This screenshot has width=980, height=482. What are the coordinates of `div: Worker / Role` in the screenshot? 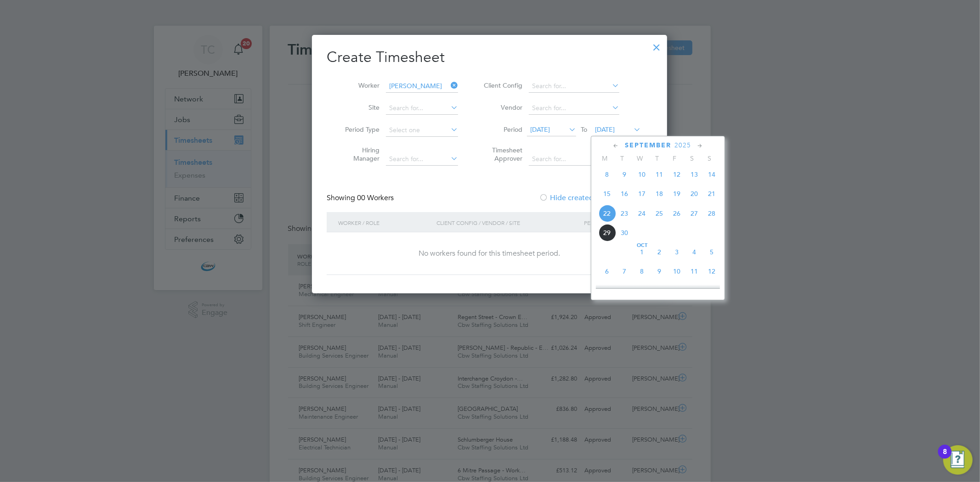 It's located at (385, 222).